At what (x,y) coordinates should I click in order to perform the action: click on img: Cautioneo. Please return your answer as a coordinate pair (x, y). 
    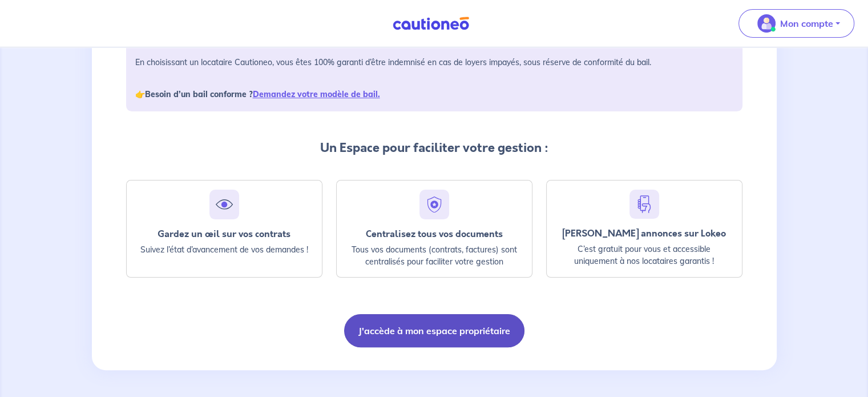
    Looking at the image, I should click on (431, 24).